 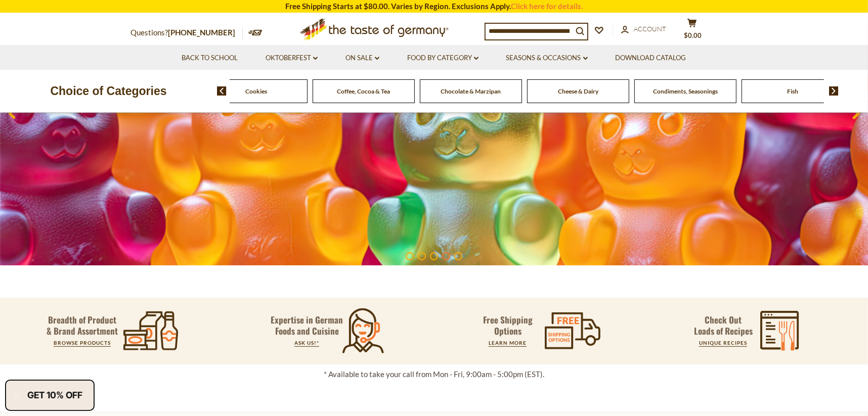 What do you see at coordinates (578, 91) in the screenshot?
I see `a: Cheese & Dairy` at bounding box center [578, 91].